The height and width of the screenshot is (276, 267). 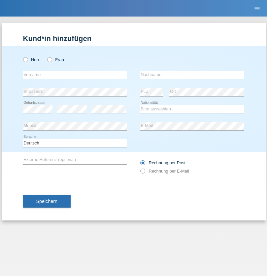 What do you see at coordinates (142, 164) in the screenshot?
I see `input: Rechnung per Post` at bounding box center [142, 164].